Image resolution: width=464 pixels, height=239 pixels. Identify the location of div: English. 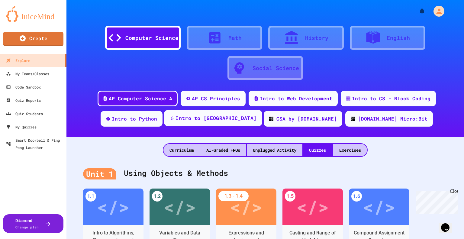
(398, 38).